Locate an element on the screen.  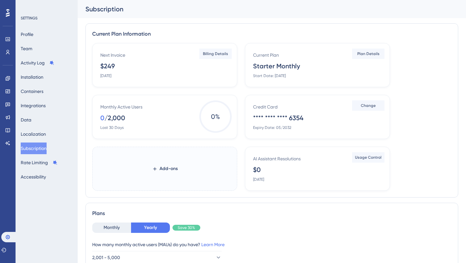
span: Change is located at coordinates (368, 105).